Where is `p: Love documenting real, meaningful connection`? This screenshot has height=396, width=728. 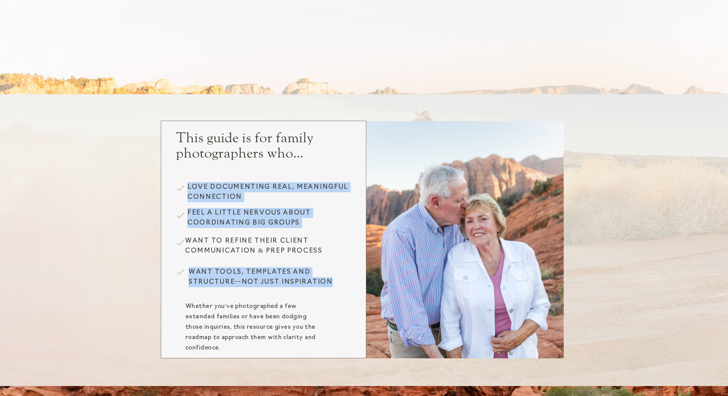
p: Love documenting real, meaningful connection is located at coordinates (269, 193).